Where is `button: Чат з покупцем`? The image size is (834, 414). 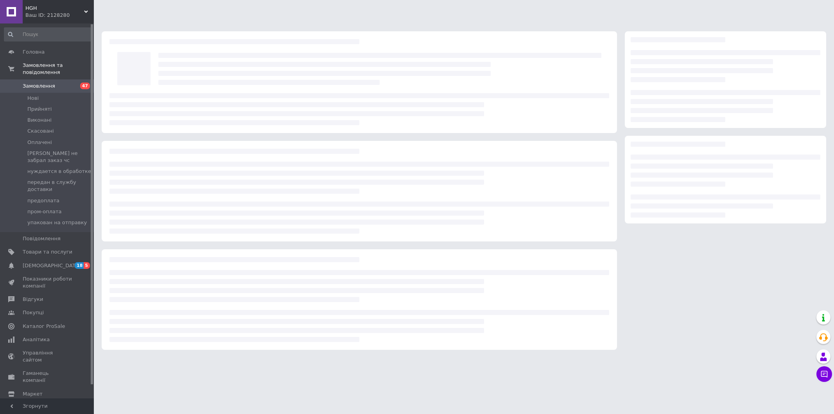 button: Чат з покупцем is located at coordinates (824, 374).